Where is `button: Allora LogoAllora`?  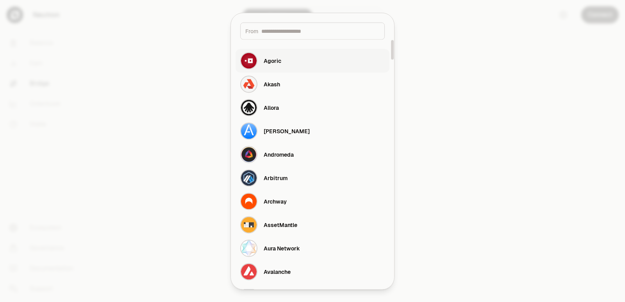 button: Allora LogoAllora is located at coordinates (313, 107).